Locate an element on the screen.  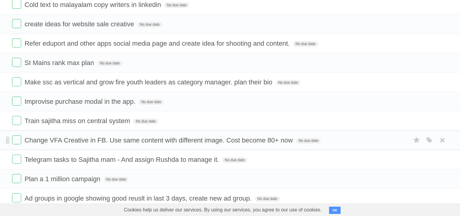
span: Telegram tasks to Sajitha mam - And assign Rushda to manage it. is located at coordinates (123, 160).